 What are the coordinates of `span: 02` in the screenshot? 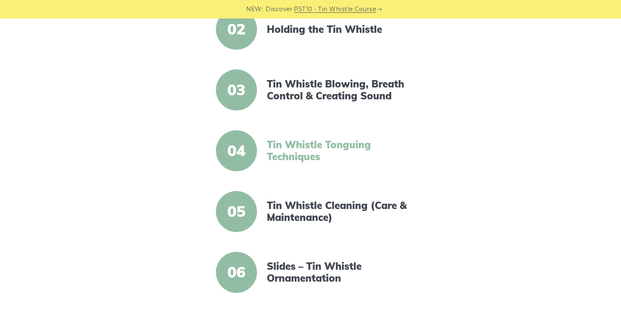 It's located at (236, 29).